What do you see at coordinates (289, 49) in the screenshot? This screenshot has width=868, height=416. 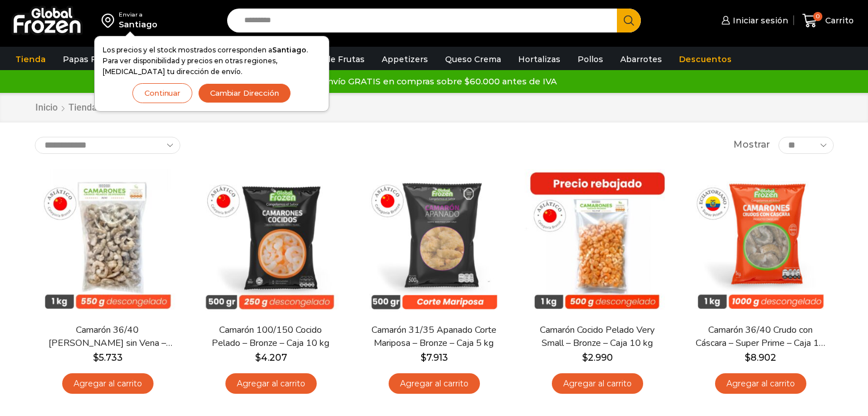 I see `strong: Santiago` at bounding box center [289, 49].